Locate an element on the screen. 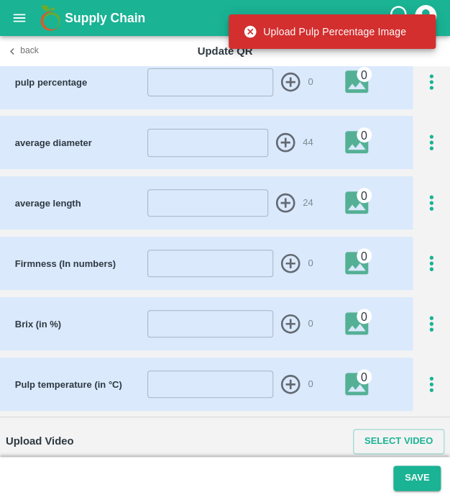 This screenshot has width=450, height=500. button: Save is located at coordinates (417, 477).